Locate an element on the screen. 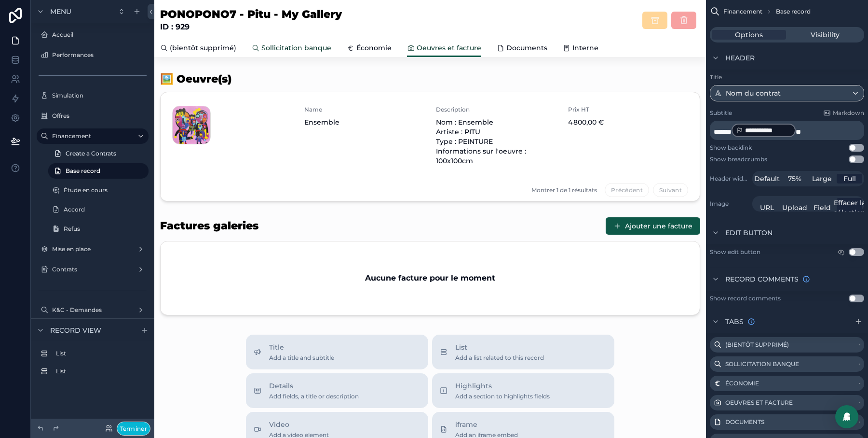 The width and height of the screenshot is (868, 438). label: Oeuvres et facture is located at coordinates (759, 402).